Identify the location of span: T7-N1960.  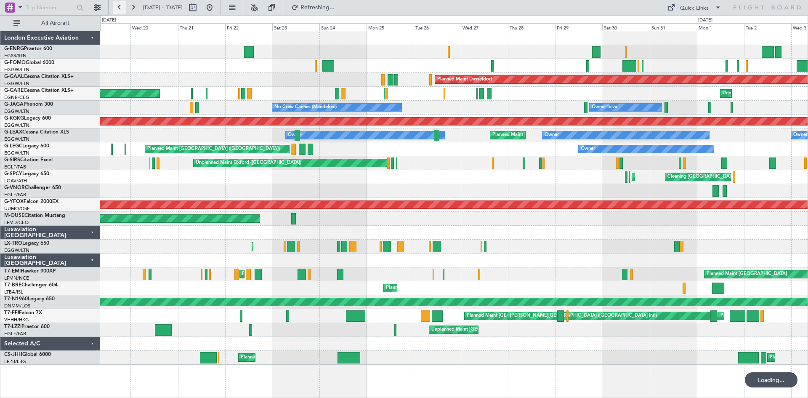
(16, 299).